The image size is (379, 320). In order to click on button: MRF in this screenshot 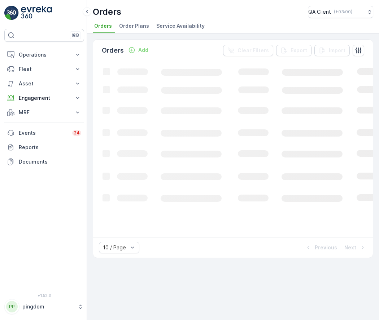, I will do `click(44, 113)`.